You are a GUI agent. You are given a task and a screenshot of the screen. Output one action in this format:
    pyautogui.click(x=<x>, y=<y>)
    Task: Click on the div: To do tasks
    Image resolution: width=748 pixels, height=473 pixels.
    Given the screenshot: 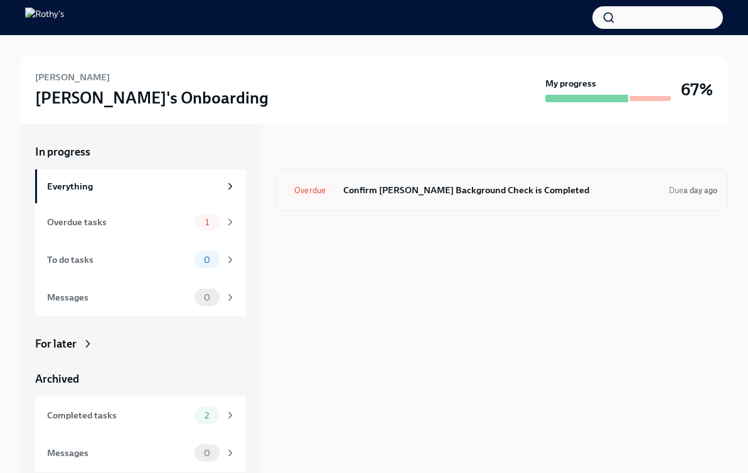 What is the action you would take?
    pyautogui.click(x=118, y=260)
    